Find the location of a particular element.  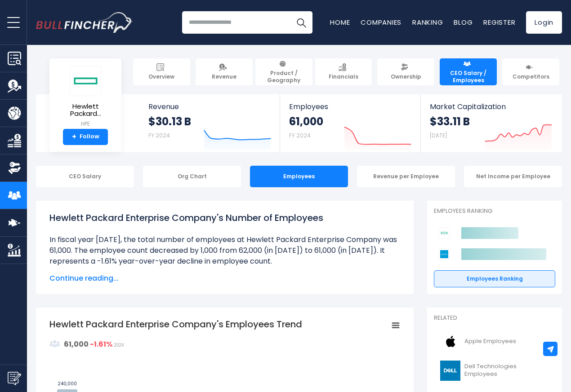

a: Revenue $30.13 B FY 2024 is located at coordinates (210, 123).